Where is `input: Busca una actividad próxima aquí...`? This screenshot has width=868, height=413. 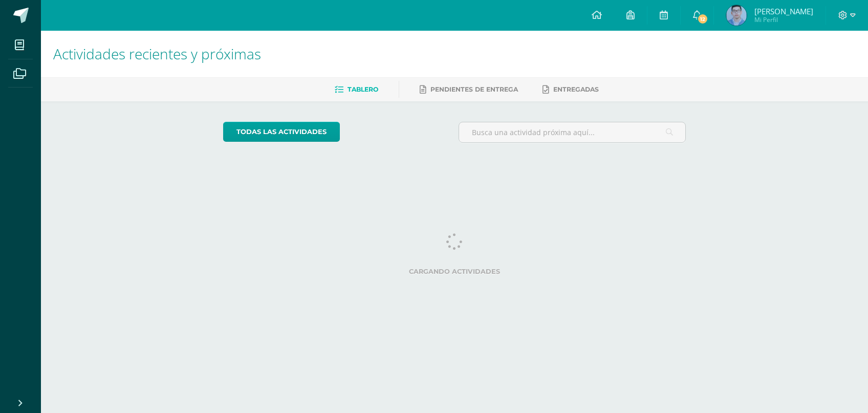
input: Busca una actividad próxima aquí... is located at coordinates (572, 132).